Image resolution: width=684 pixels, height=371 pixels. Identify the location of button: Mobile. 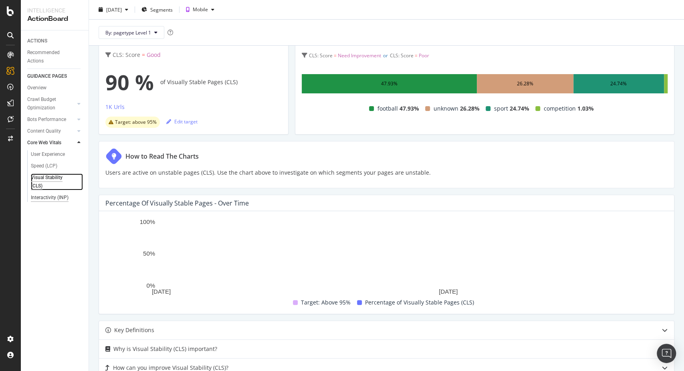
(200, 10).